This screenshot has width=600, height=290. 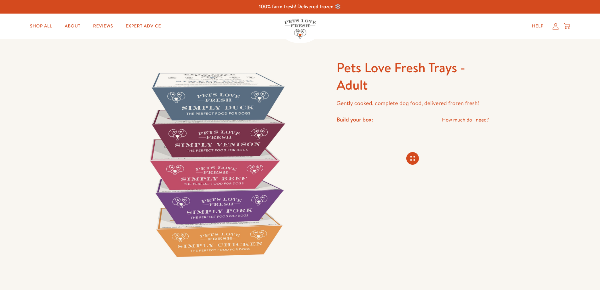 What do you see at coordinates (72, 26) in the screenshot?
I see `a: About` at bounding box center [72, 26].